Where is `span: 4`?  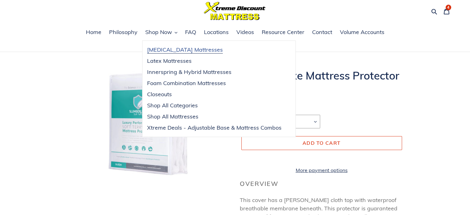 span: 4 is located at coordinates (448, 7).